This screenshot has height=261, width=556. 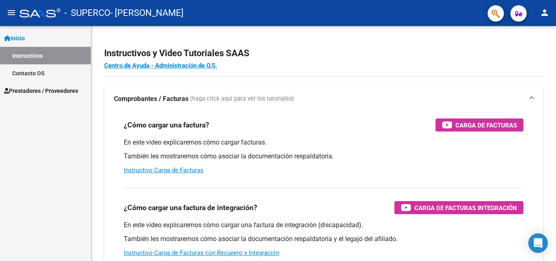 What do you see at coordinates (151, 99) in the screenshot?
I see `strong: Comprobantes / Facturas` at bounding box center [151, 99].